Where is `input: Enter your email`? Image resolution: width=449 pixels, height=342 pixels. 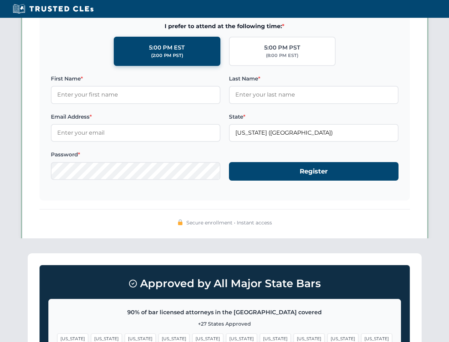 input: Enter your email is located at coordinates (136, 133).